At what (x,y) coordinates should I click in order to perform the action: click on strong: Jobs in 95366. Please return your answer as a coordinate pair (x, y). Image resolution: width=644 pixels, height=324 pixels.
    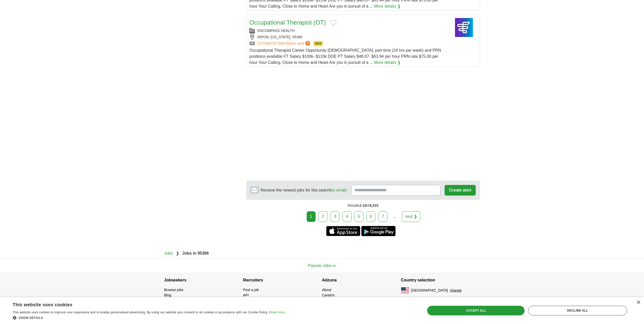
    Looking at the image, I should click on (195, 253).